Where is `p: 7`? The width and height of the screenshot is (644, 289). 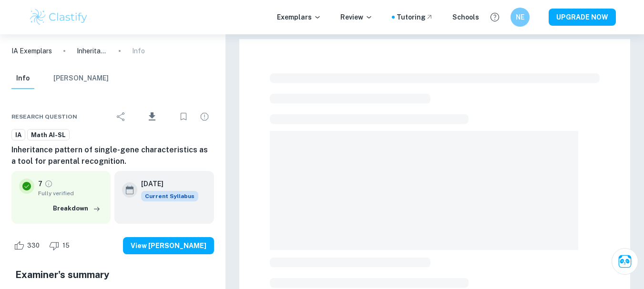 p: 7 is located at coordinates (40, 185).